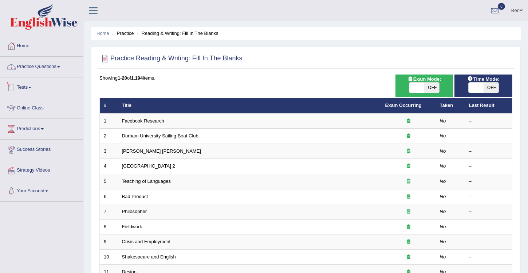  I want to click on td: 2, so click(109, 137).